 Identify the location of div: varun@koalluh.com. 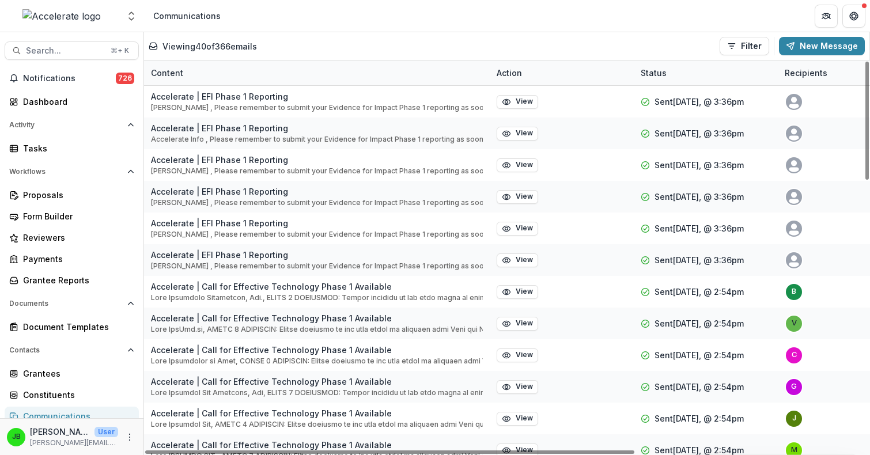
(794, 323).